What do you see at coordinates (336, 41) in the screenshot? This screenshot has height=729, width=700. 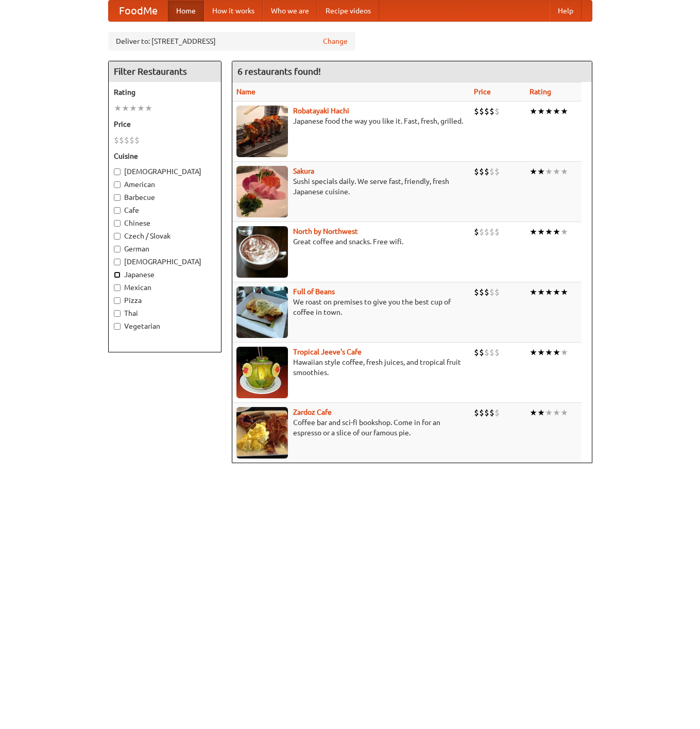 I see `a: Change` at bounding box center [336, 41].